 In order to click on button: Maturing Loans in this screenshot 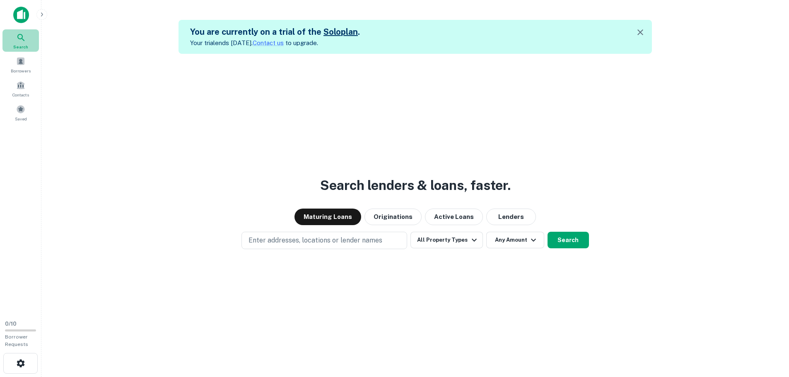, I will do `click(328, 217)`.